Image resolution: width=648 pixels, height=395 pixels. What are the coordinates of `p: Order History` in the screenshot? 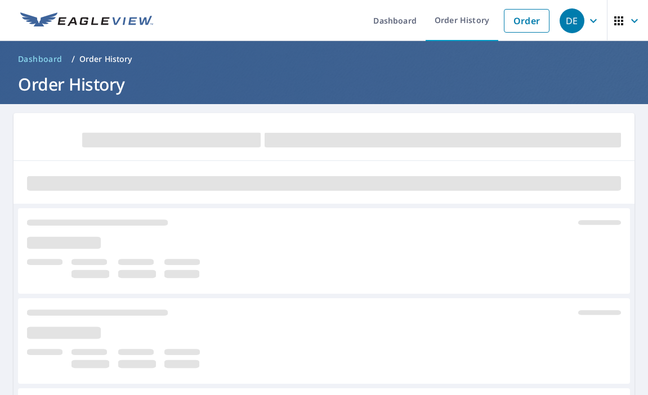 It's located at (106, 59).